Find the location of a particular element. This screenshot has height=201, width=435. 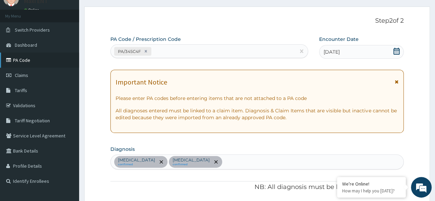

label: PA Code / Prescription Code is located at coordinates (145, 39).